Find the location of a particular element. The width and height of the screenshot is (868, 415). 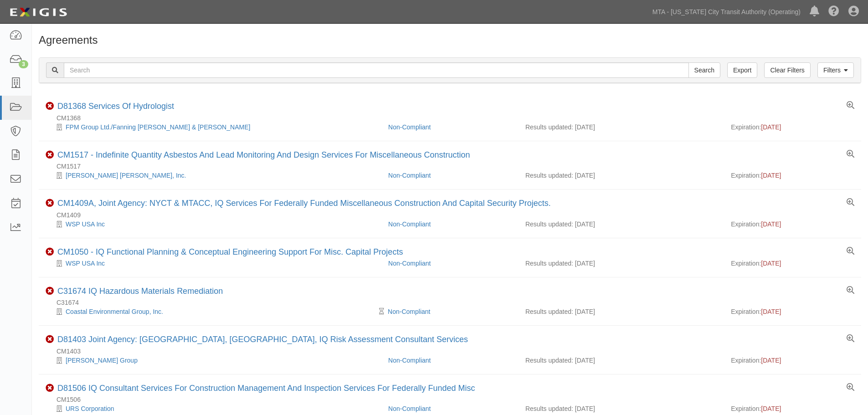

div: CM1409A, Joint Agency: NYCT & MTACC, IQ Services For Federally Funded Miscellaneous Construction ... is located at coordinates (304, 204).